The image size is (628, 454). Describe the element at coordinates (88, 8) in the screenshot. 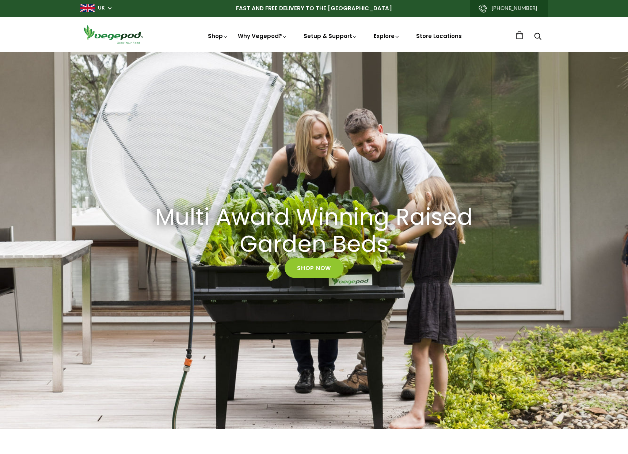

I see `img: gb_large.png` at that location.